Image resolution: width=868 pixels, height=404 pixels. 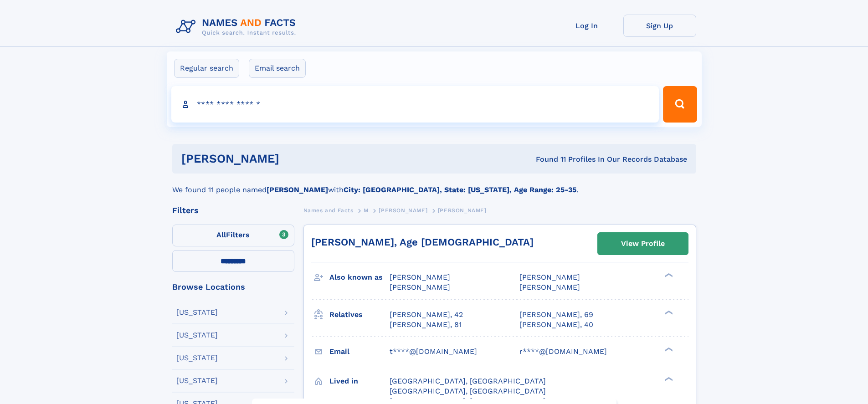 What do you see at coordinates (233, 287) in the screenshot?
I see `div: Browse Locations` at bounding box center [233, 287].